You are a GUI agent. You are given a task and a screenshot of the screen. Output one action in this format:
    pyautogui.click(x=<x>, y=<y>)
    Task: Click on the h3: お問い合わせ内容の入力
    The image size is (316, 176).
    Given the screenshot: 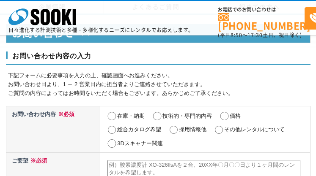 What is the action you would take?
    pyautogui.click(x=158, y=58)
    